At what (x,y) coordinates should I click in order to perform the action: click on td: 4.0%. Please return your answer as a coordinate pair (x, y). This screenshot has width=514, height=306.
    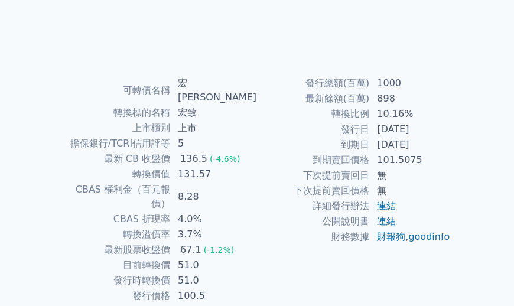
    Looking at the image, I should click on (214, 219).